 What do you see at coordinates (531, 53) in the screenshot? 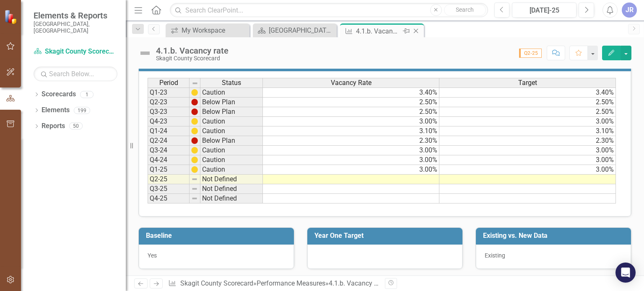
I see `span: Q2-25` at bounding box center [531, 53].